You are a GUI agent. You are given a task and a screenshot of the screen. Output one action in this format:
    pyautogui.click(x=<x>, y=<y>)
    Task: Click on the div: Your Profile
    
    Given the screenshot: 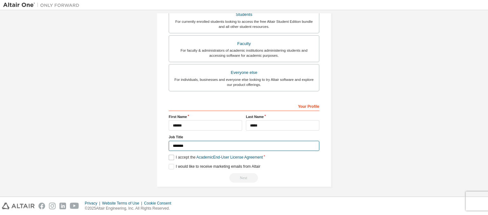 What is the action you would take?
    pyautogui.click(x=244, y=106)
    